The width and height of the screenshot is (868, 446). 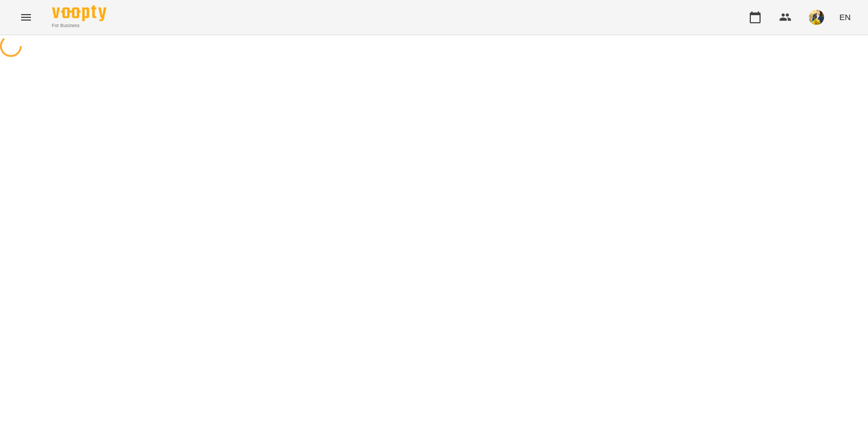 What do you see at coordinates (816, 17) in the screenshot?
I see `img: edf558cdab4eea865065d2180bd167c9.jpg` at bounding box center [816, 17].